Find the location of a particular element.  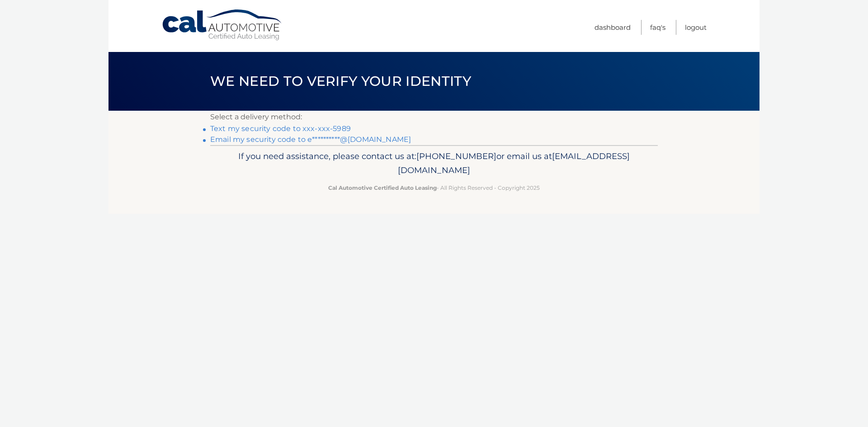

p: Select a delivery method: is located at coordinates (434, 117).